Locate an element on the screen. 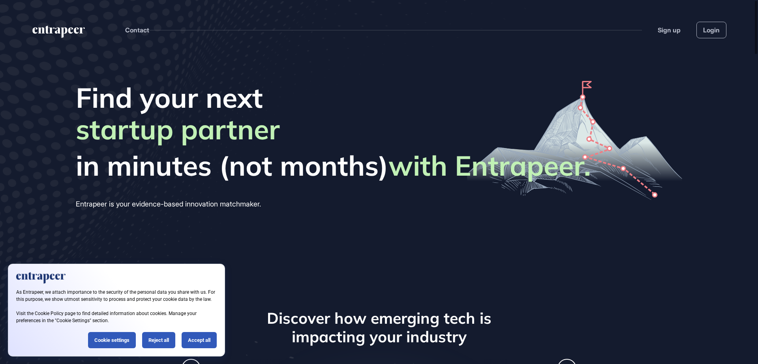  div: Entrapeer is your evidence-based innovation matchmaker. is located at coordinates (333, 204).